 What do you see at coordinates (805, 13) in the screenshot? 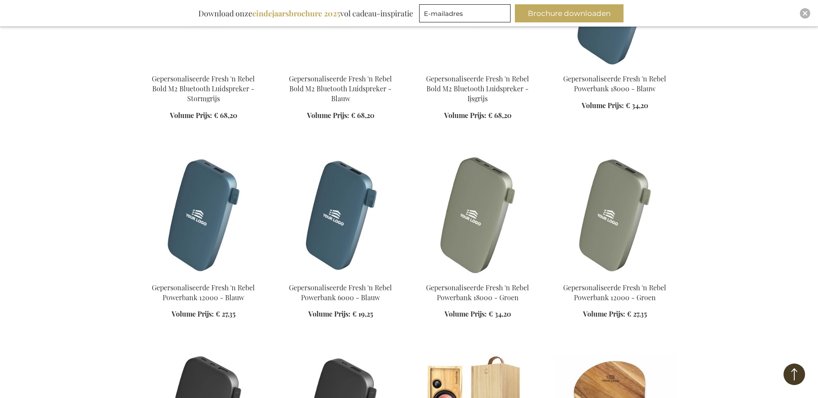
I see `img: Close` at bounding box center [805, 13].